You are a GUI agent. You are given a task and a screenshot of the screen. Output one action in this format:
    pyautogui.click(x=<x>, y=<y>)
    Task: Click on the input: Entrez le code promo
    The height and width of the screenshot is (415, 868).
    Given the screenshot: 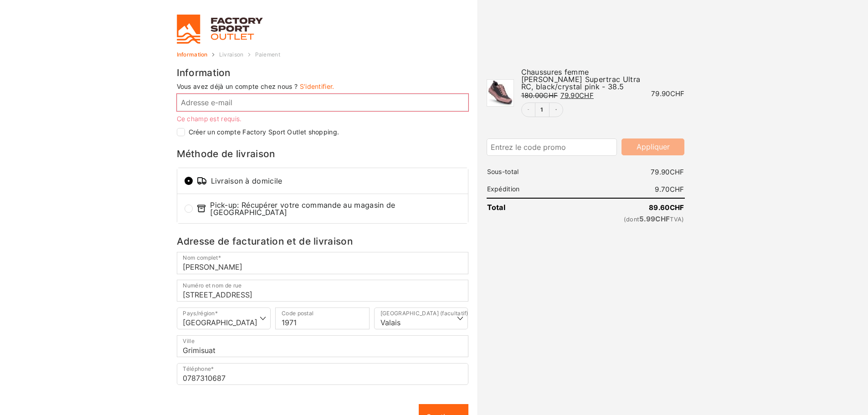 What is the action you would take?
    pyautogui.click(x=552, y=147)
    